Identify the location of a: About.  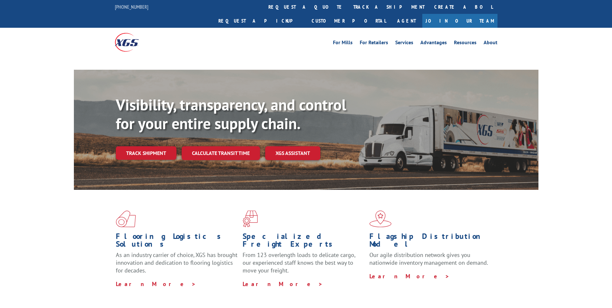
(490, 44).